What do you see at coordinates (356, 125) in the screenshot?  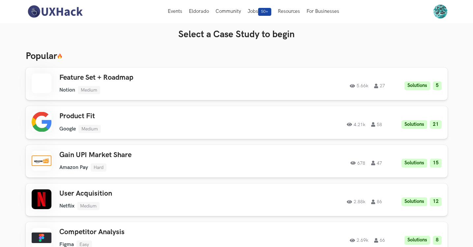 I see `span: 4.21k` at bounding box center [356, 125].